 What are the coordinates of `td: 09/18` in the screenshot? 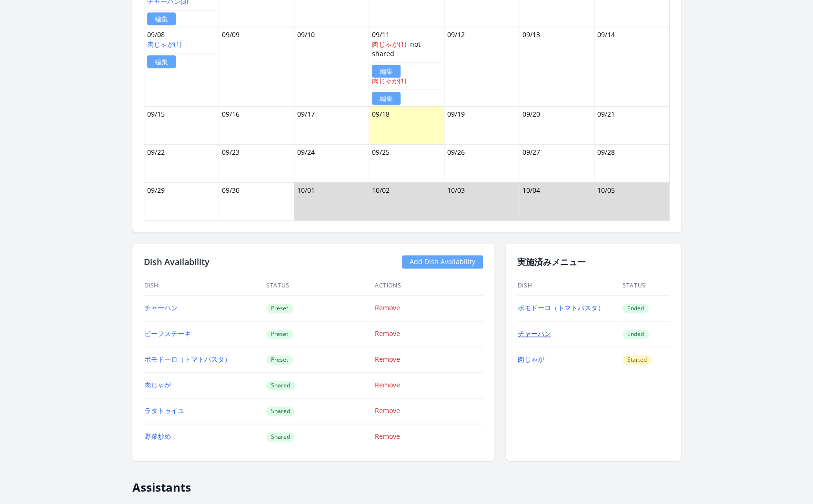 It's located at (406, 125).